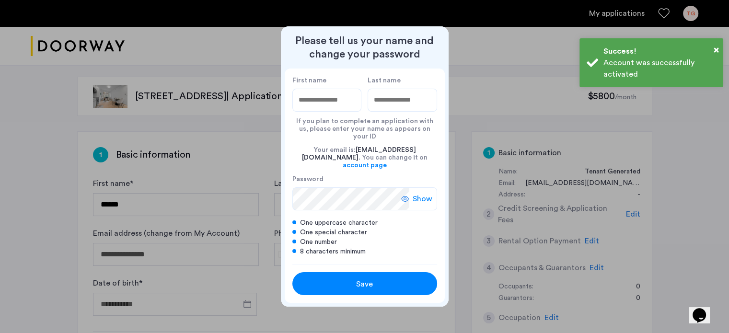 This screenshot has width=729, height=333. What do you see at coordinates (365, 126) in the screenshot?
I see `div: If you plan to complete an application with us, please enter your name as appears on your ID` at bounding box center [365, 126].